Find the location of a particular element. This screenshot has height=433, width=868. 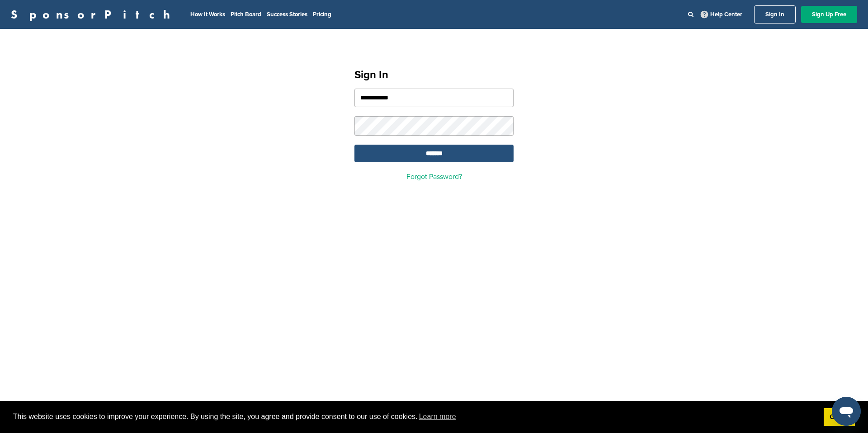

a: Success Stories is located at coordinates (287, 14).